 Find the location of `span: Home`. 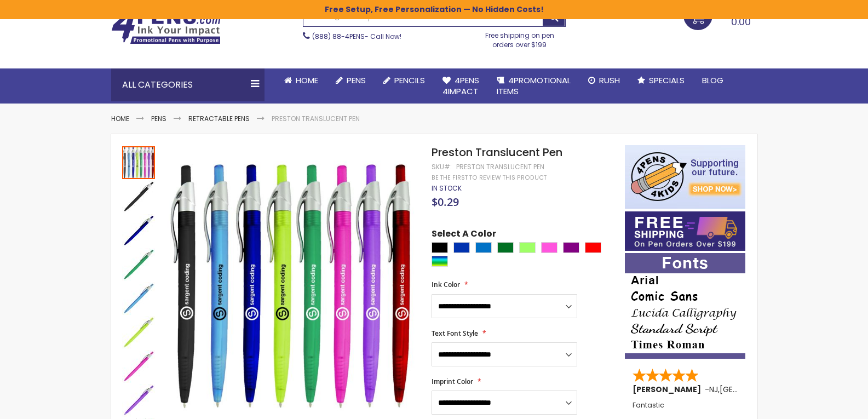

span: Home is located at coordinates (307, 80).